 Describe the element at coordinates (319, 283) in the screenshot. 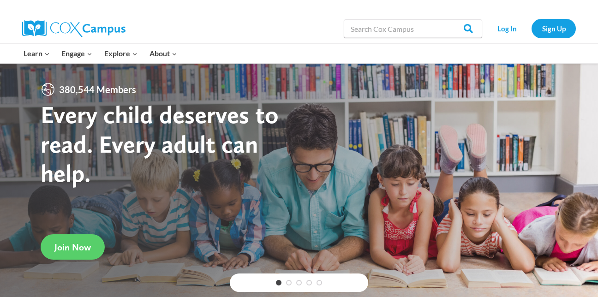

I see `a: 5` at that location.